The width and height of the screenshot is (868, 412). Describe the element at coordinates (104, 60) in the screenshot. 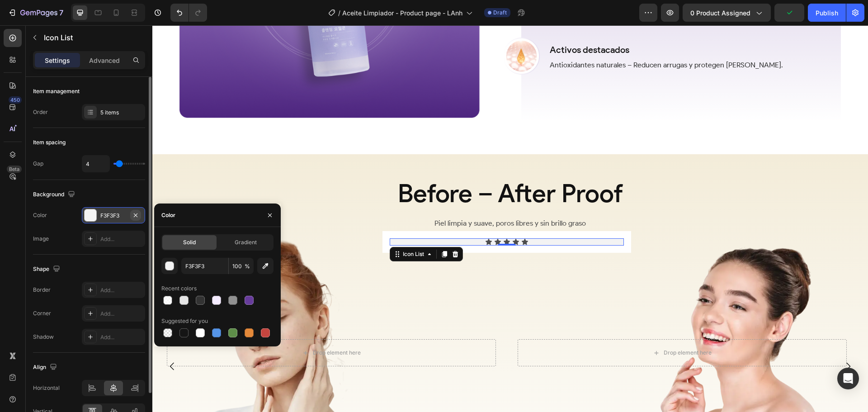

I see `p: Advanced` at that location.